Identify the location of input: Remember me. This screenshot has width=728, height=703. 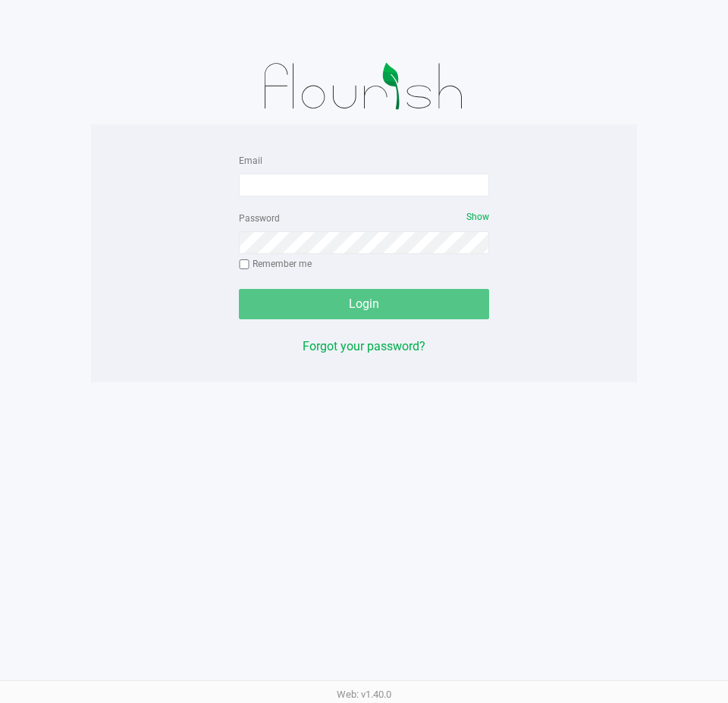
(245, 265).